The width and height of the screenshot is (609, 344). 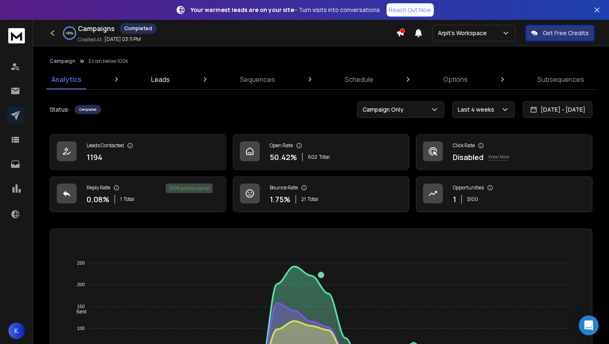 I want to click on tspan: 250, so click(x=81, y=263).